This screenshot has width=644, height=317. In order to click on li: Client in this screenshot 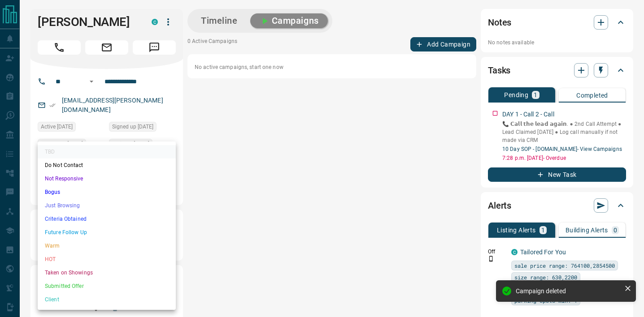, I will do `click(107, 300)`.